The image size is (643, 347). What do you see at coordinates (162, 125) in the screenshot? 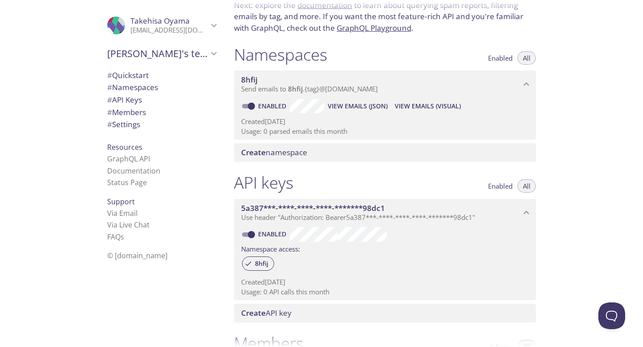
I see `div: Team Settings` at bounding box center [162, 125].